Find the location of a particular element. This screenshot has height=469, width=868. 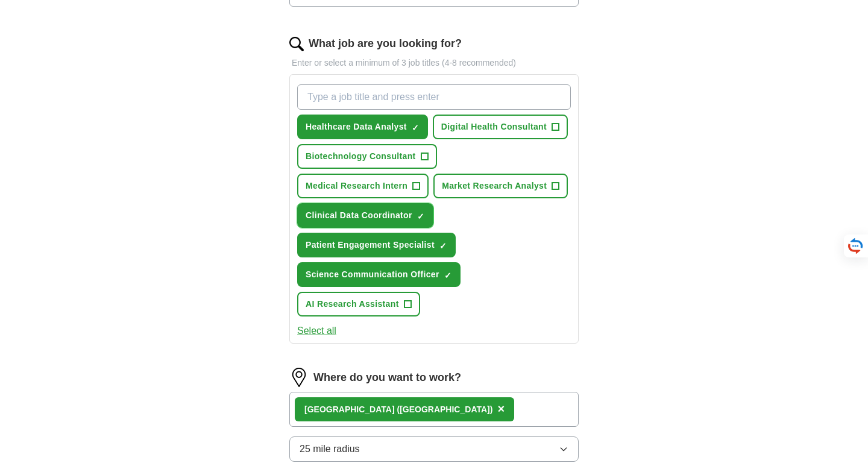

span: Medical Research Intern is located at coordinates (356, 186).